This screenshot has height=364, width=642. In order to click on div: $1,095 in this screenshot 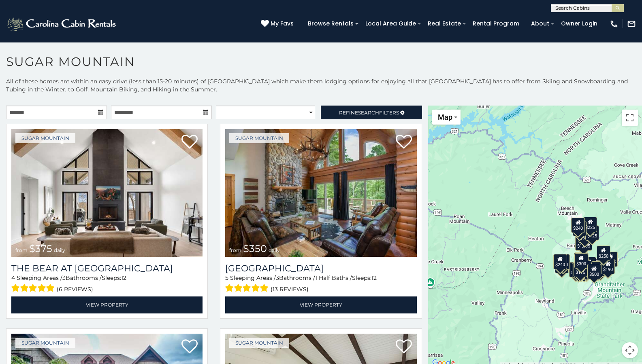, I will do `click(583, 243)`.